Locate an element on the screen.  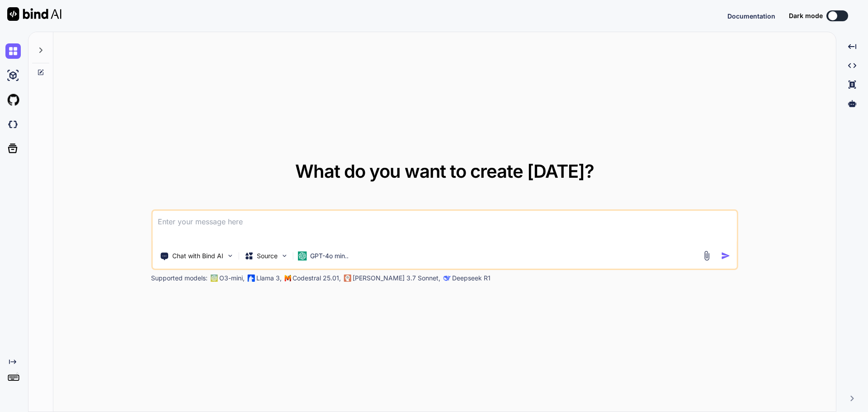
img: attachment is located at coordinates (706, 255).